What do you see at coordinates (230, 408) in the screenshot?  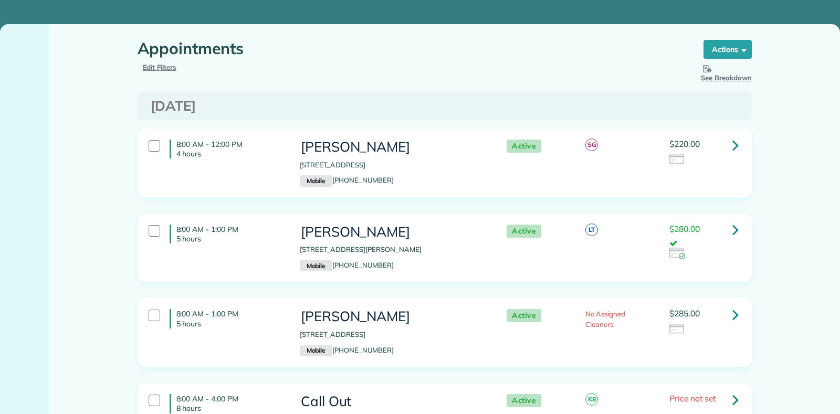 I see `p: 8 hours` at bounding box center [230, 408].